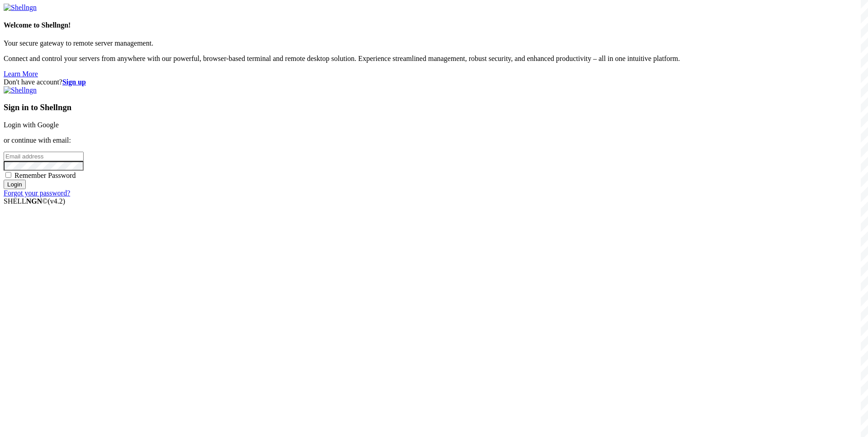 Image resolution: width=868 pixels, height=437 pixels. Describe the element at coordinates (8, 174) in the screenshot. I see `input: Remember Password` at that location.